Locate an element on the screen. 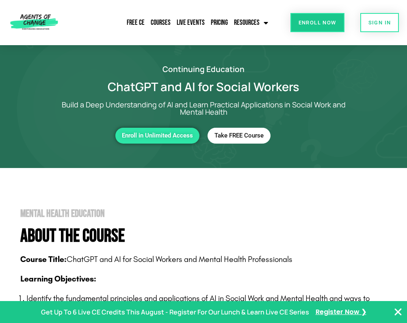 The image size is (407, 323). a: SIGN IN is located at coordinates (380, 22).